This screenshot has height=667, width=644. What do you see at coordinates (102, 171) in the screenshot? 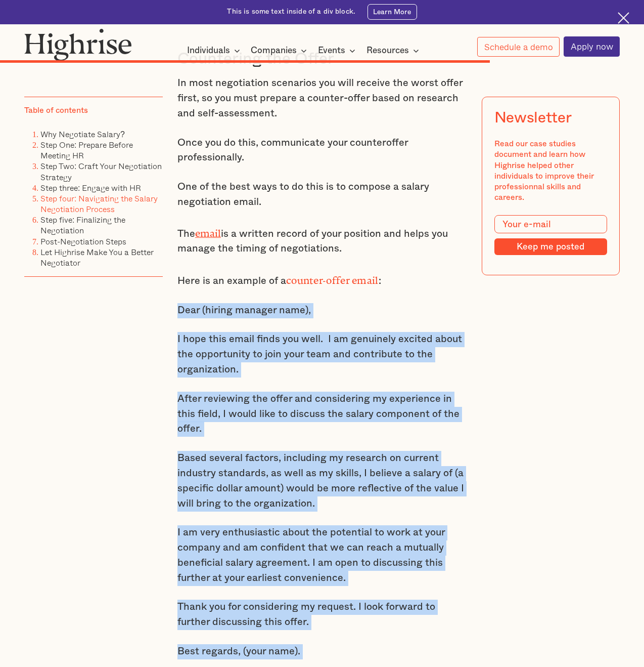
I see `a: Step Two: Craft Your Negotiation Strategy` at bounding box center [102, 171].